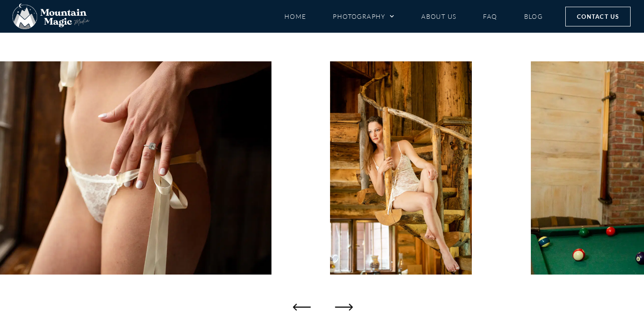 This screenshot has width=644, height=318. Describe the element at coordinates (401, 168) in the screenshot. I see `img: boudoir session Crested Butte Airbnb VRBO photographer Gunnison photographers Colorado photograph...` at that location.